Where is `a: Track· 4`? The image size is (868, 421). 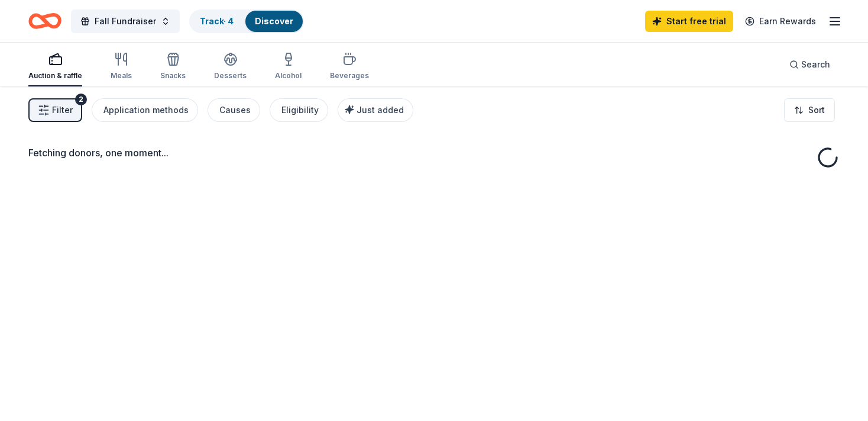
a: Track· 4 is located at coordinates (216, 21).